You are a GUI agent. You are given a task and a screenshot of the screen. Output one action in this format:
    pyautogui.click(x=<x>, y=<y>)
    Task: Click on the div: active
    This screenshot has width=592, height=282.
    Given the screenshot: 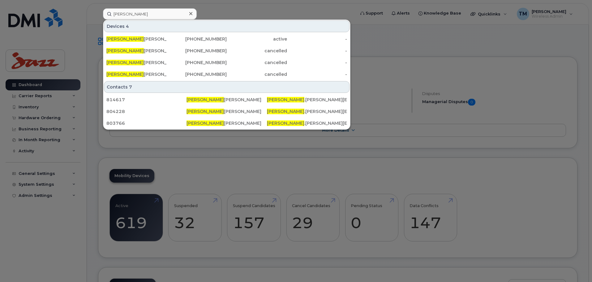 What is the action you would take?
    pyautogui.click(x=257, y=39)
    